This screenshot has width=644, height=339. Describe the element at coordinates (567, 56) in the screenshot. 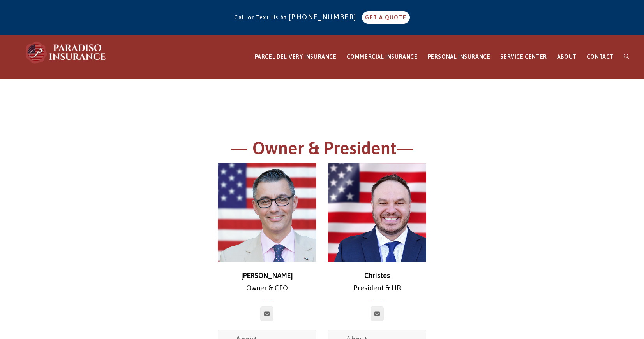

I see `a: ABOUT` at that location.